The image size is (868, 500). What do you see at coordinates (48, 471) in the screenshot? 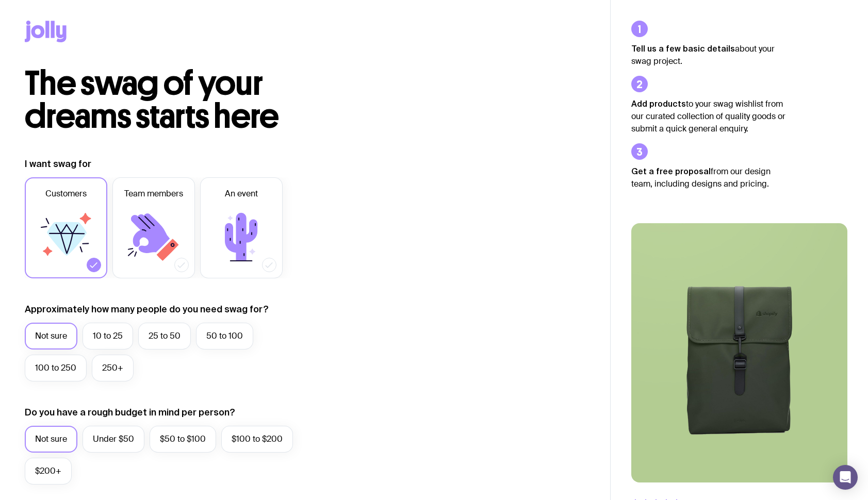
I see `label: $200+` at bounding box center [48, 471].